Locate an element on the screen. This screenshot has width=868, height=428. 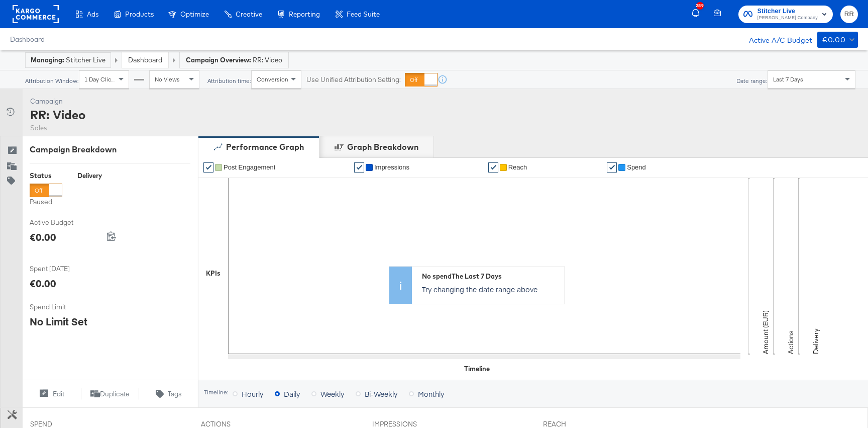
span: Spend is located at coordinates (636, 167).